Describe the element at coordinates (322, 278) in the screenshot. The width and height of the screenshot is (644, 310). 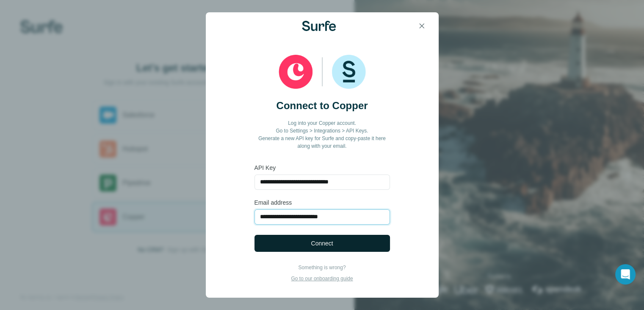
I see `p: Go to our onboarding guide` at that location.